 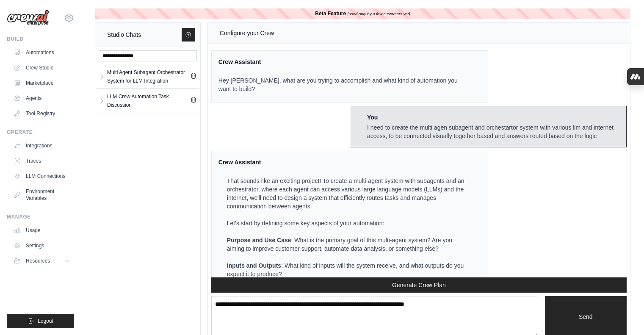 What do you see at coordinates (247, 33) in the screenshot?
I see `div: Configure your Crew` at bounding box center [247, 33].